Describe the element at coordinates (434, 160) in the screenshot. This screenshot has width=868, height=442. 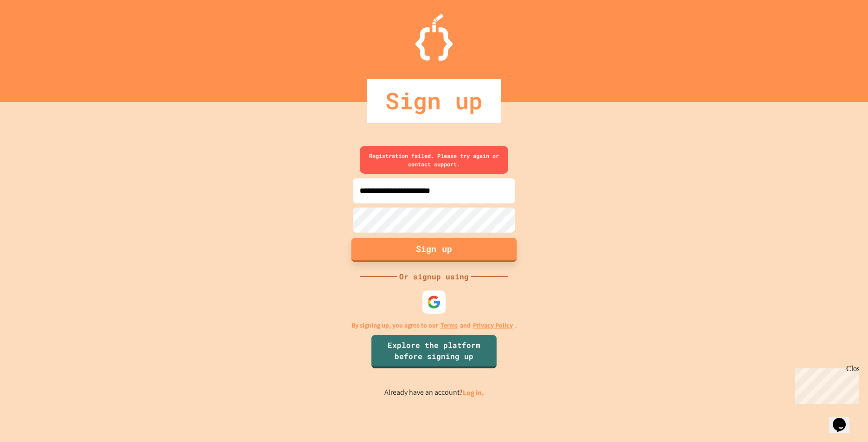
I see `div: Registration failed. Please try again or contact support.` at that location.